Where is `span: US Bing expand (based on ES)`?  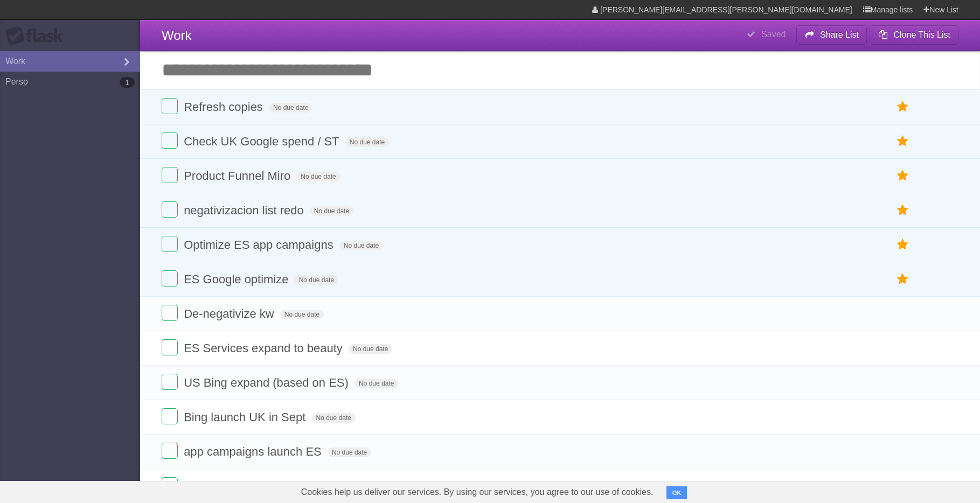 span: US Bing expand (based on ES) is located at coordinates (267, 383).